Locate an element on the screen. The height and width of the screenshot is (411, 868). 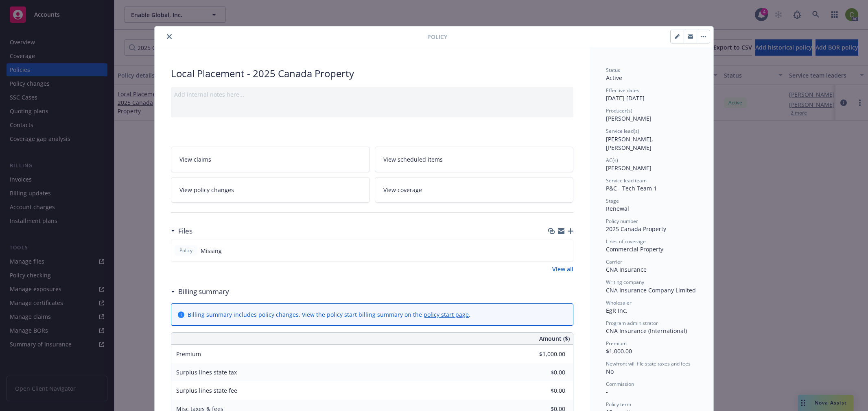
div: Commercial Property is located at coordinates (651, 249).